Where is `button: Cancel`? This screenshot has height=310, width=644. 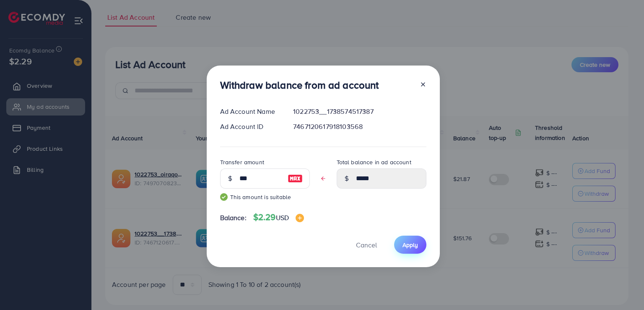 button: Cancel is located at coordinates (366, 244).